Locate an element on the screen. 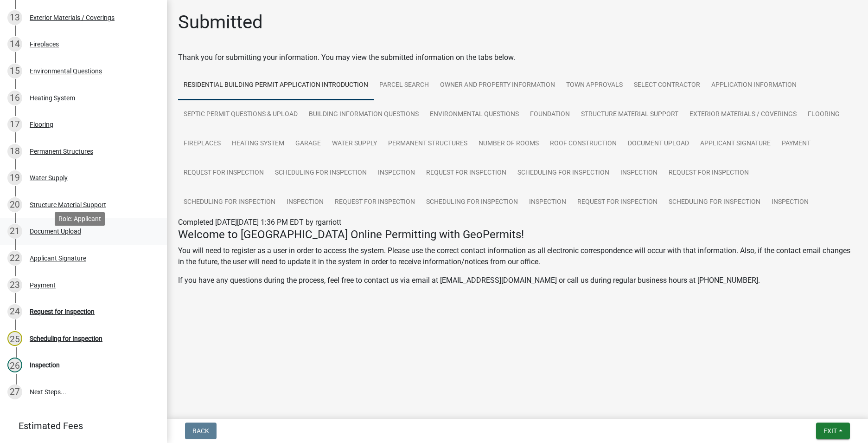 Image resolution: width=868 pixels, height=443 pixels. div: 25 is located at coordinates (15, 338).